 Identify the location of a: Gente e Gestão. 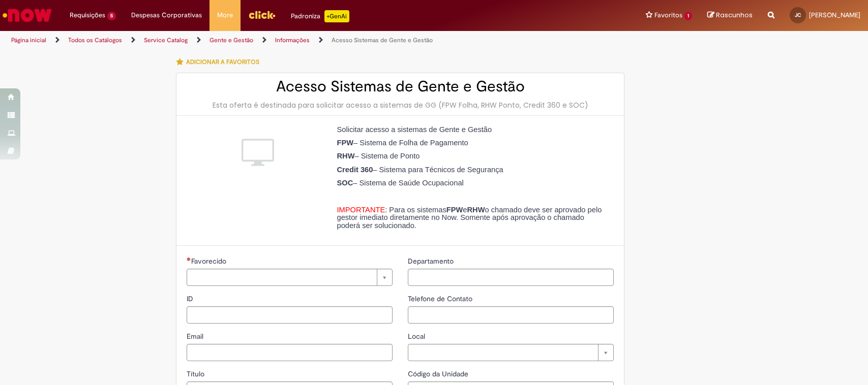
(232, 40).